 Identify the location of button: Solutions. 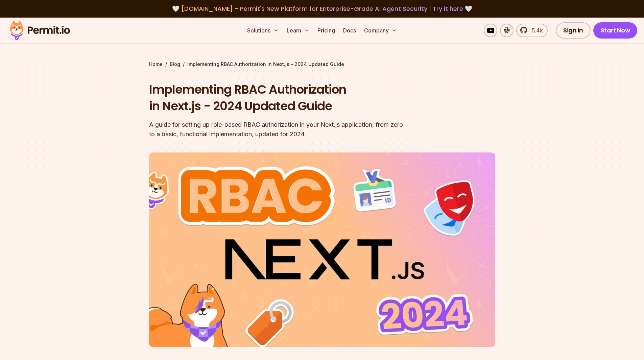
(263, 31).